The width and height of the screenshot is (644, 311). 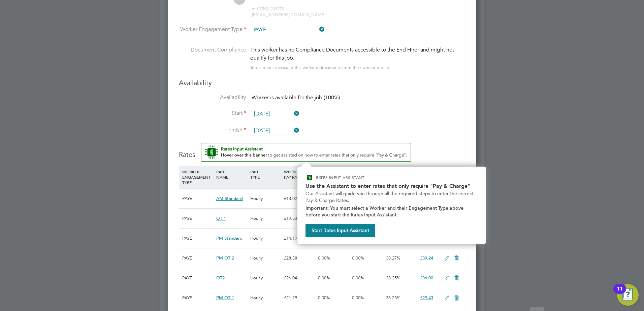 I want to click on h3: Availability, so click(x=322, y=83).